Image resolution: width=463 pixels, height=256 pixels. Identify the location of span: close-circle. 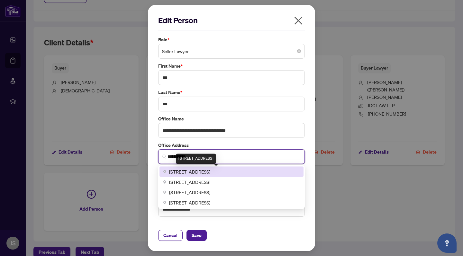
(299, 51).